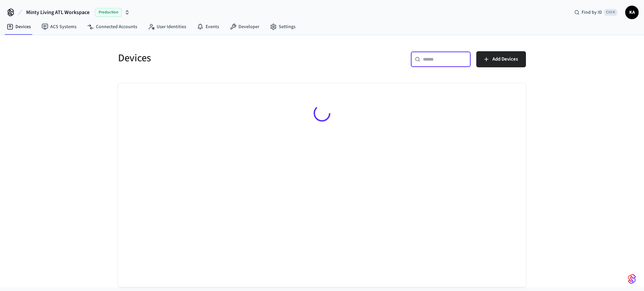 This screenshot has width=644, height=291. Describe the element at coordinates (632, 12) in the screenshot. I see `span: KA` at that location.